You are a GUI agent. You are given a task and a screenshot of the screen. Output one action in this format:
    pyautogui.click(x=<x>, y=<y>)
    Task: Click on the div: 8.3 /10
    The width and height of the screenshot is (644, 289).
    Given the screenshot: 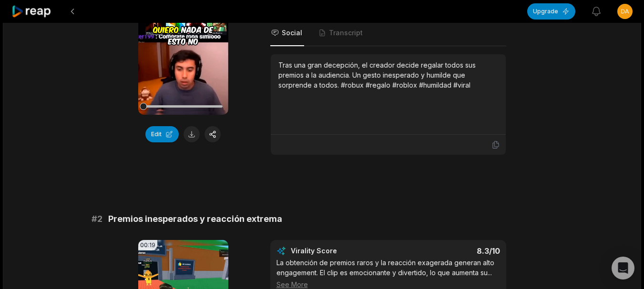 What is the action you would take?
    pyautogui.click(x=448, y=251)
    